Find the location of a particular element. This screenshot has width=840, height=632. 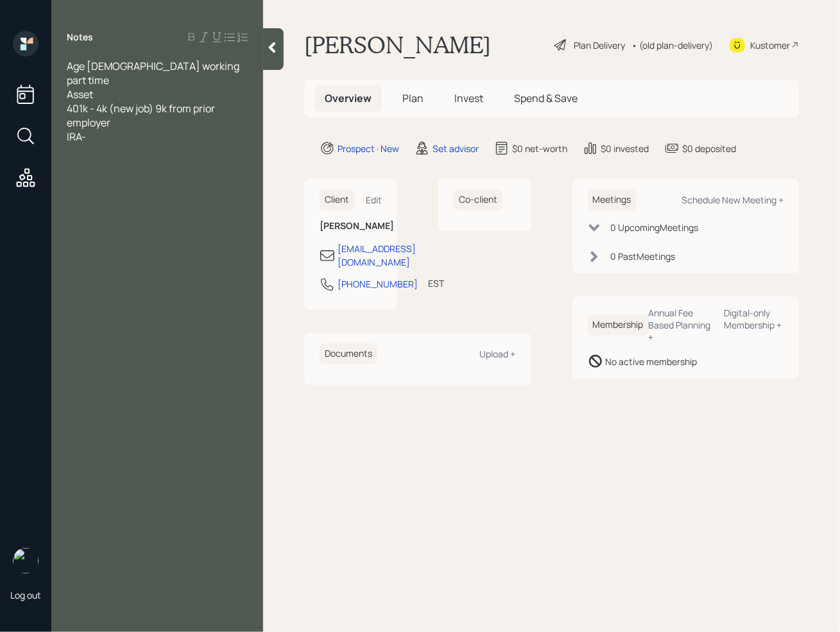

span: 401k - 4k (new job) 9k from prior employer is located at coordinates (142, 116).